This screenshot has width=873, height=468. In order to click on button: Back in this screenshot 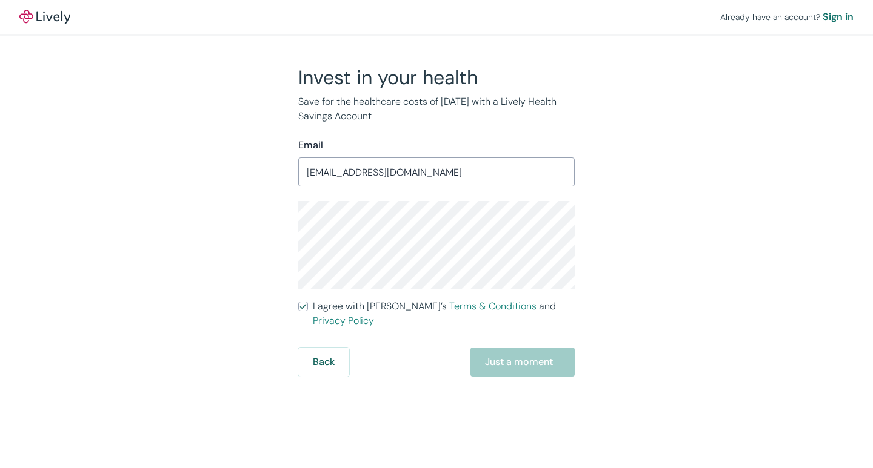, I will do `click(324, 362)`.